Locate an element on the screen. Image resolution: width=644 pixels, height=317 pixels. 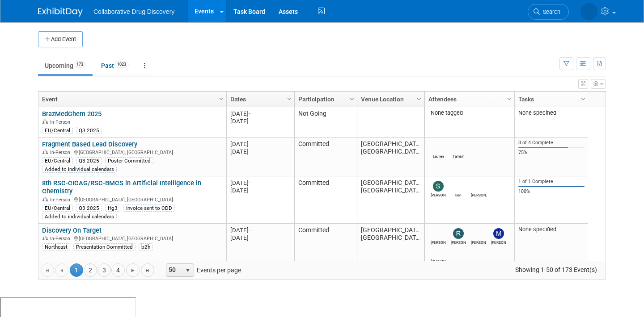
div: Lauren Kossy is located at coordinates (438, 156).